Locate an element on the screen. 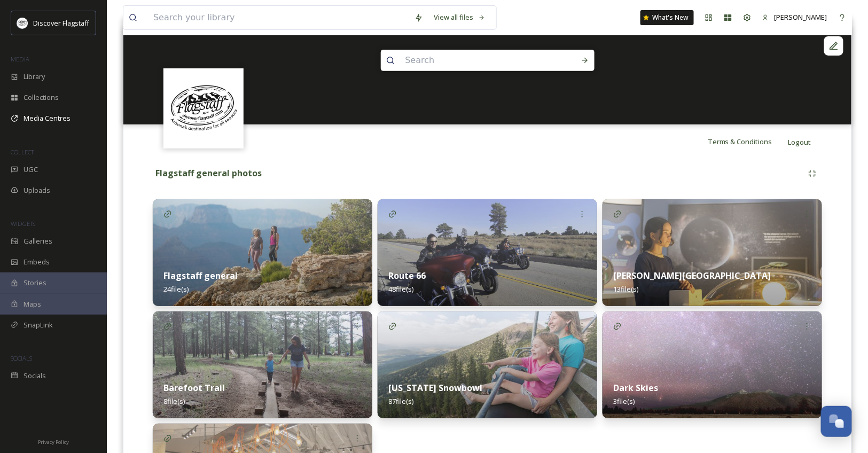 The image size is (868, 453). video: Timelapse_small_728.mov is located at coordinates (487, 77).